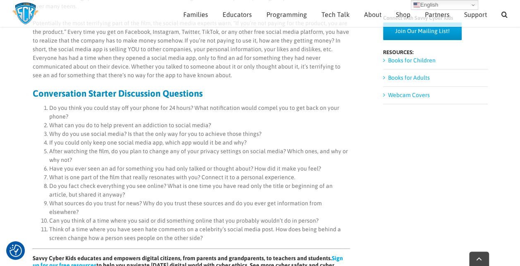 The height and width of the screenshot is (266, 520). What do you see at coordinates (25, 13) in the screenshot?
I see `img: Savvy Cyber Kids Logo` at bounding box center [25, 13].